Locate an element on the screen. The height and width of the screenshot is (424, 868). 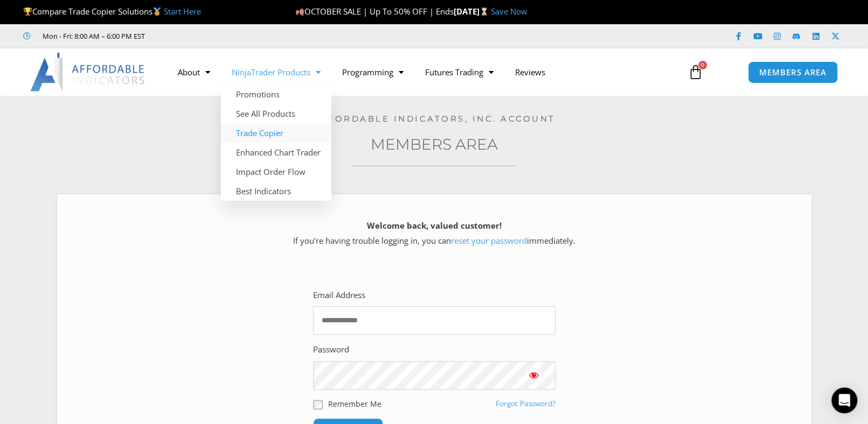
a: MEMBERS AREA is located at coordinates (793, 72).